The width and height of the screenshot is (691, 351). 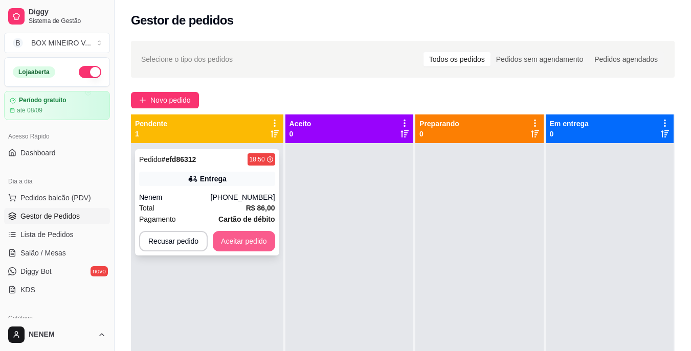 What do you see at coordinates (57, 216) in the screenshot?
I see `a: Gestor de Pedidos` at bounding box center [57, 216].